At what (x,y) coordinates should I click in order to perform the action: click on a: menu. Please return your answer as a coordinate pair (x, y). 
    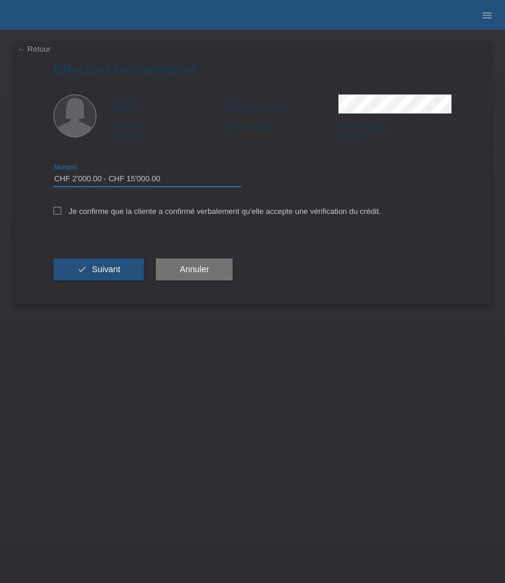
    Looking at the image, I should click on (487, 15).